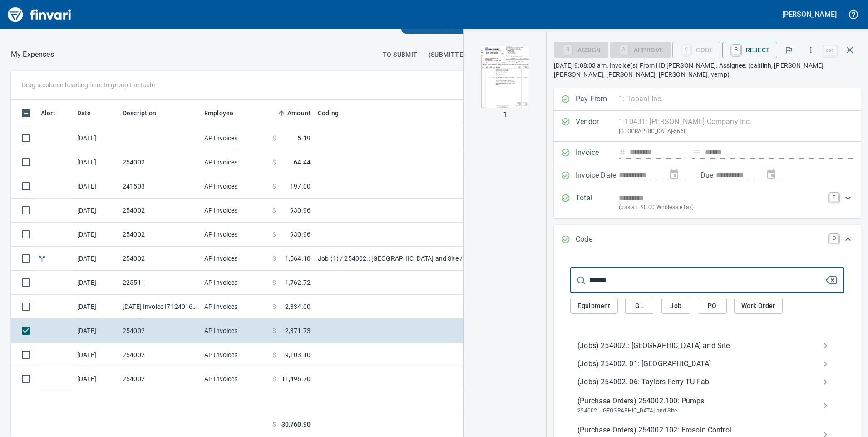 The height and width of the screenshot is (437, 868). I want to click on button: Equipment, so click(594, 305).